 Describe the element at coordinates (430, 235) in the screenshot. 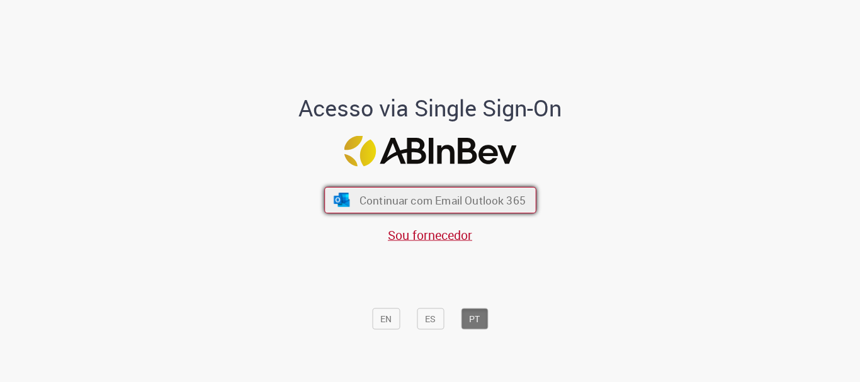

I see `a: Sou fornecedor` at that location.